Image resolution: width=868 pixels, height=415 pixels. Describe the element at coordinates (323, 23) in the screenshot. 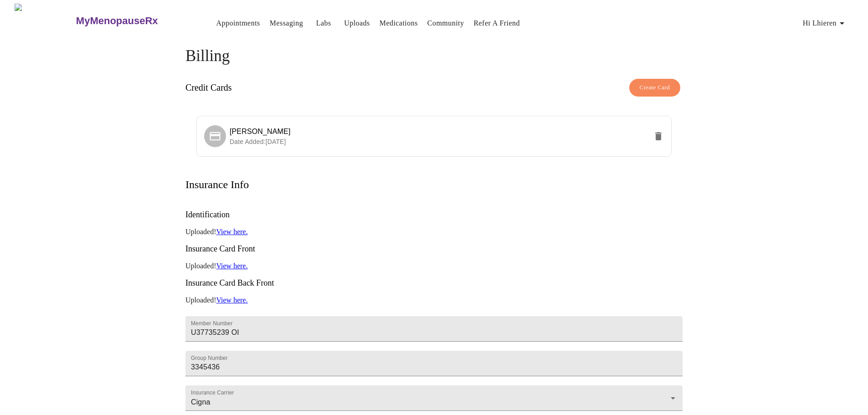

I see `a: Labs` at that location.